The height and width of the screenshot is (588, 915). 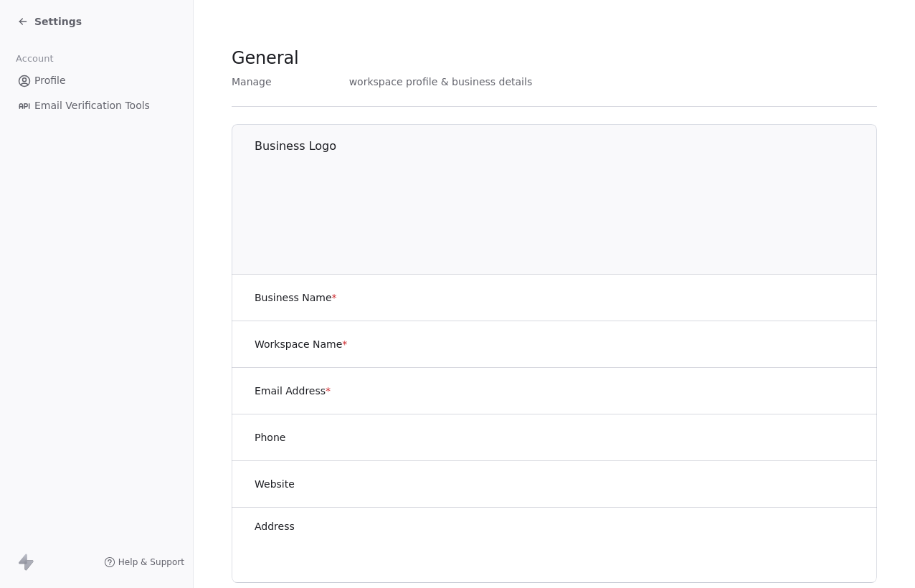 What do you see at coordinates (441, 82) in the screenshot?
I see `span: workspace profile & business details` at bounding box center [441, 82].